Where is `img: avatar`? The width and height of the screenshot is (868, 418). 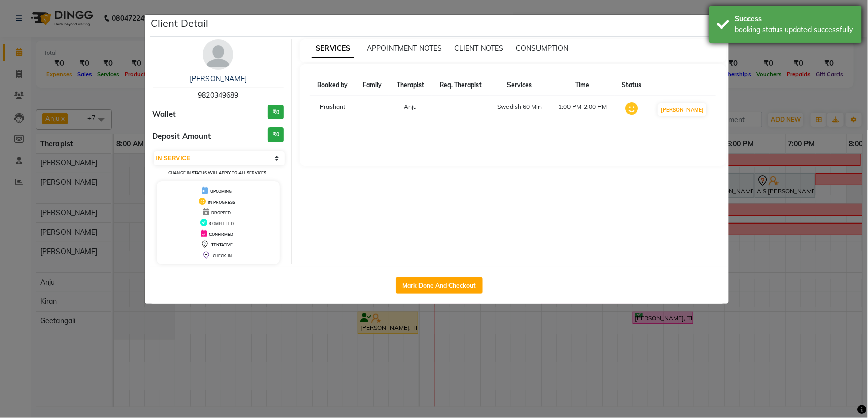
img: avatar is located at coordinates (218, 54).